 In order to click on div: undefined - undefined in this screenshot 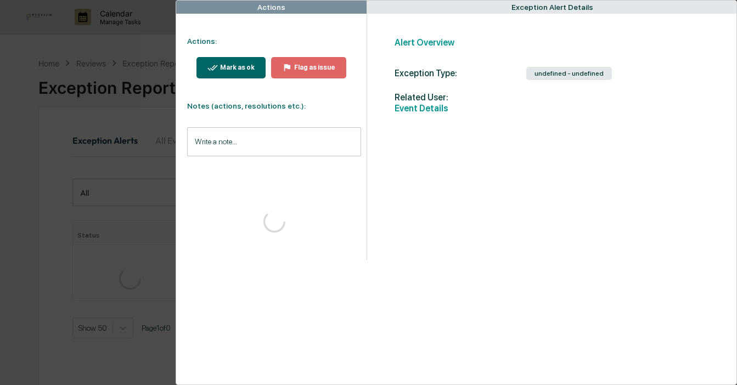, I will do `click(569, 74)`.